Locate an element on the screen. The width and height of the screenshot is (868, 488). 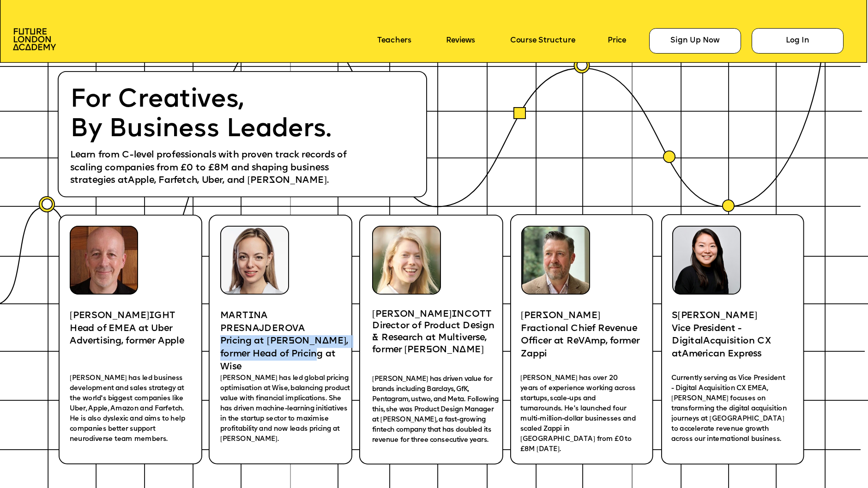
a: Course Structure is located at coordinates (543, 41).